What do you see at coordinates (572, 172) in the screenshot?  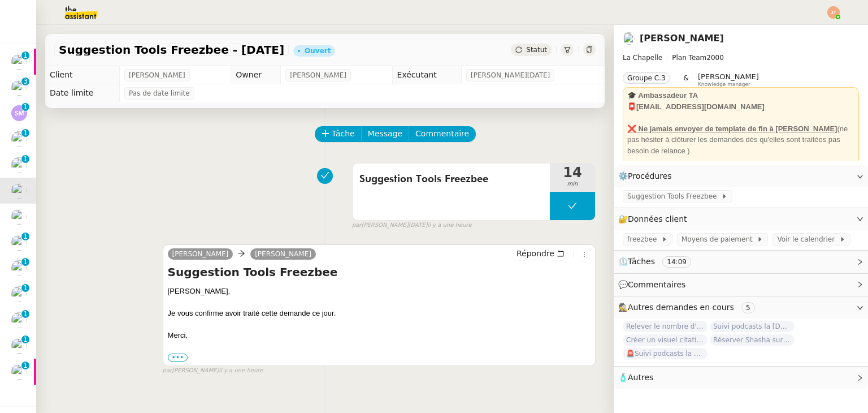 I see `span: 14` at bounding box center [572, 172].